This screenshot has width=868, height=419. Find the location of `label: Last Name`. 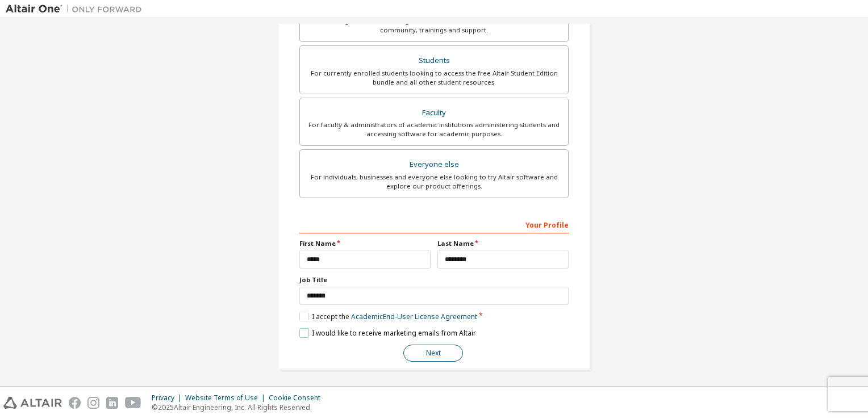

label: Last Name is located at coordinates (502, 244).